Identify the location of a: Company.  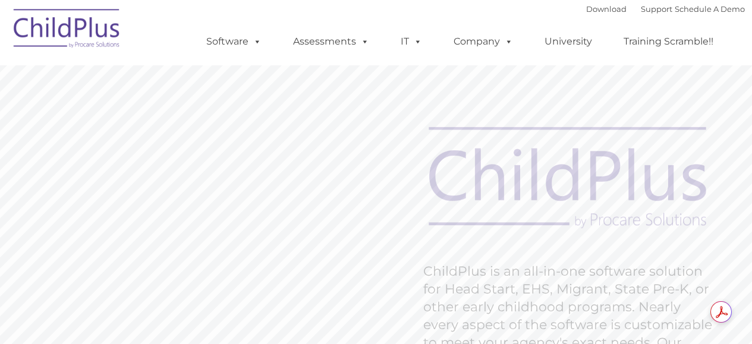
(483, 42).